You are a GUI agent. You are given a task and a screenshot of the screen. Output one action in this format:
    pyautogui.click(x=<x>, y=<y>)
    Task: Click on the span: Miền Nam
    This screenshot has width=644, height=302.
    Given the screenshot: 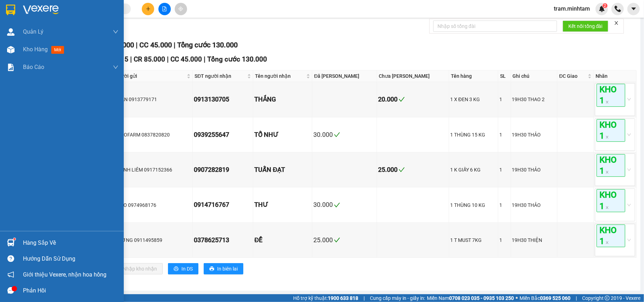 What is the action you would take?
    pyautogui.click(x=470, y=298)
    